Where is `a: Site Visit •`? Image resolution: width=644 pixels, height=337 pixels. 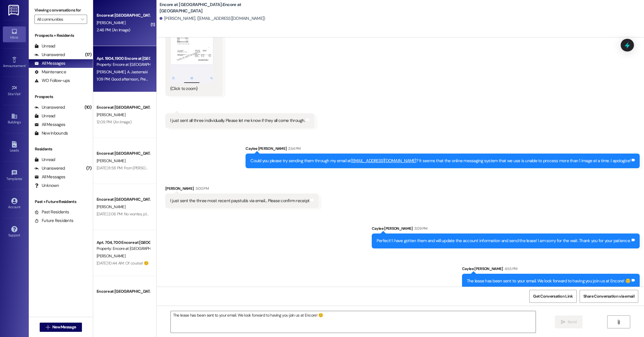 a: Site Visit • is located at coordinates (15, 91).